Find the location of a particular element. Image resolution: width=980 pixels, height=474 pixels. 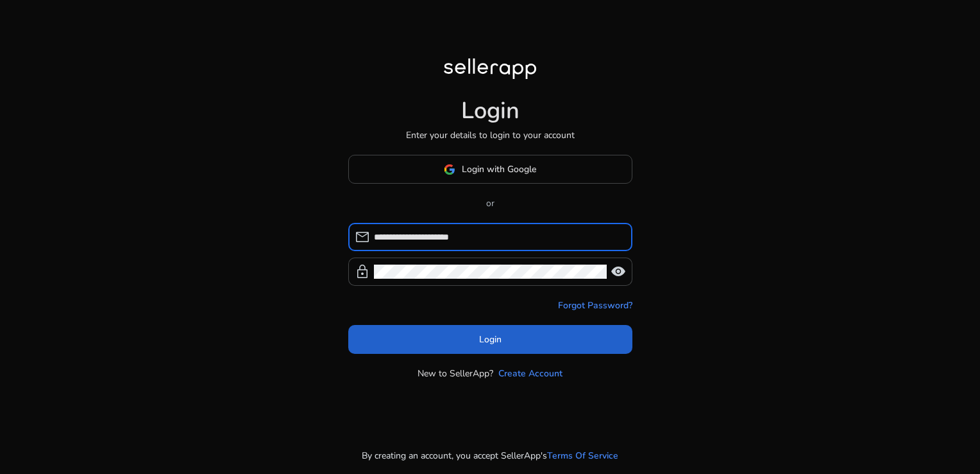

button: Login with Google is located at coordinates (490, 169).